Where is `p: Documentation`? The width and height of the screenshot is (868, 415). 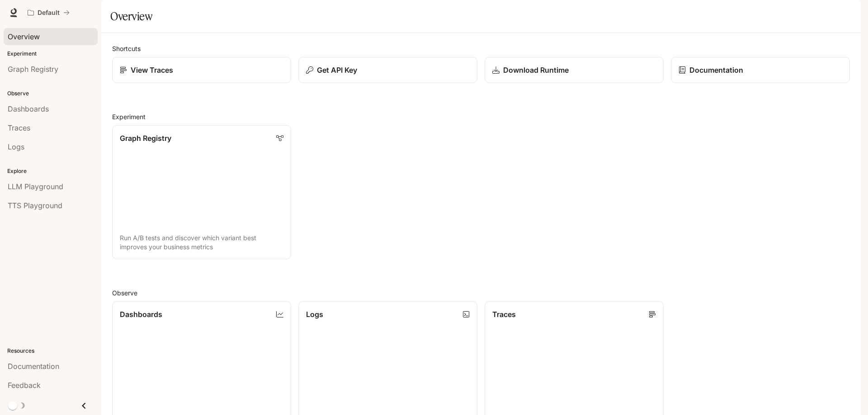 p: Documentation is located at coordinates (716, 70).